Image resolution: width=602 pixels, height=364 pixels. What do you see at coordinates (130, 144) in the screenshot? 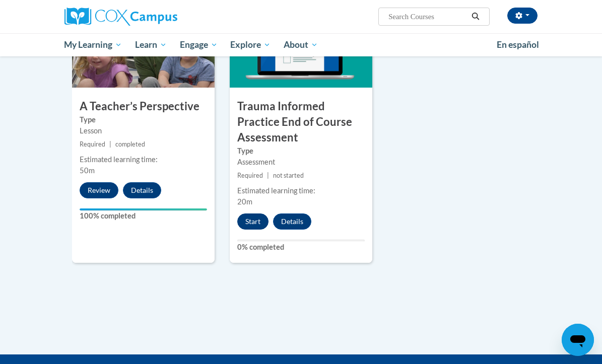
I see `span: completed` at bounding box center [130, 144].